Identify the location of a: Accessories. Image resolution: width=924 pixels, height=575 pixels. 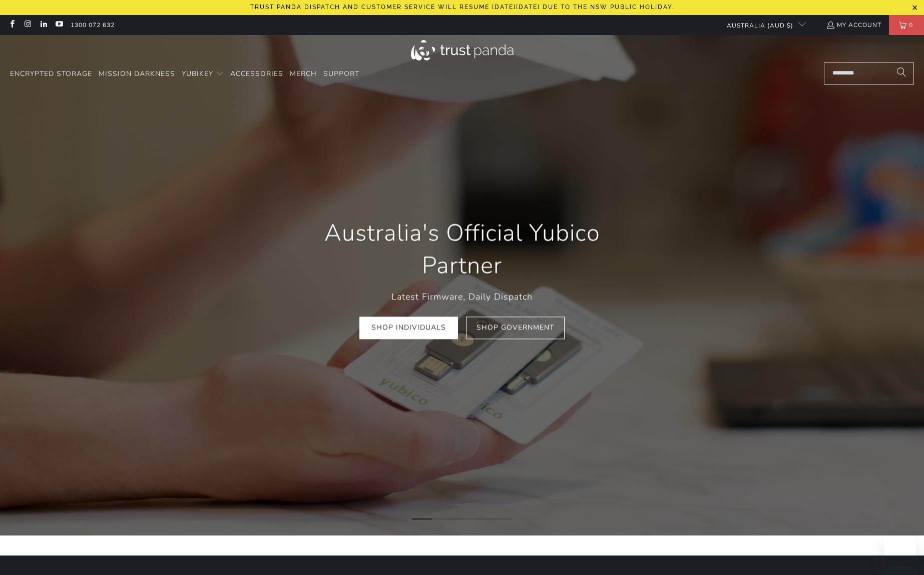
(257, 74).